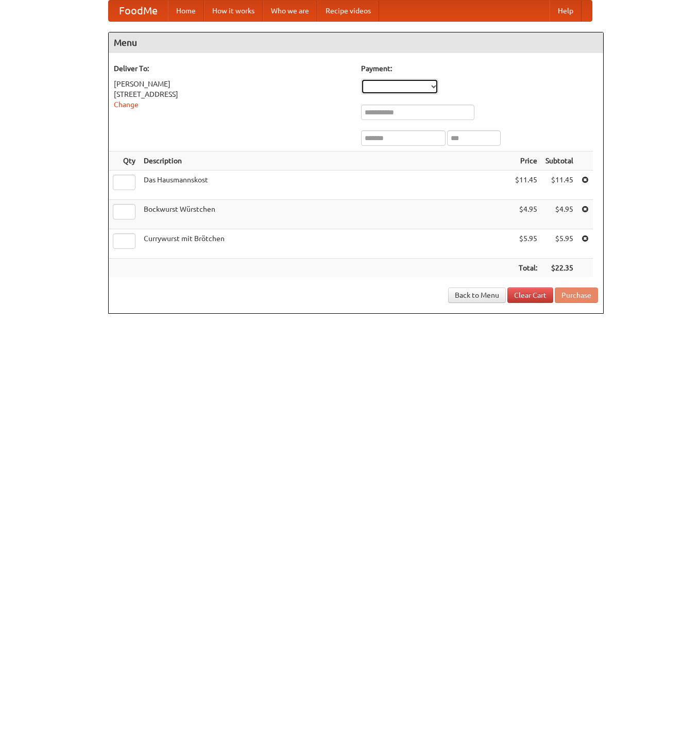 The image size is (700, 729). What do you see at coordinates (290, 11) in the screenshot?
I see `a: Who we are` at bounding box center [290, 11].